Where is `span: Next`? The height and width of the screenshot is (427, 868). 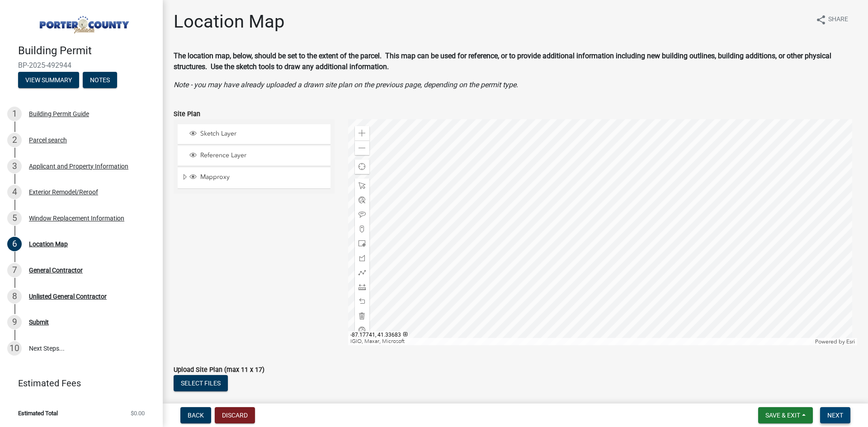 span: Next is located at coordinates (835, 415).